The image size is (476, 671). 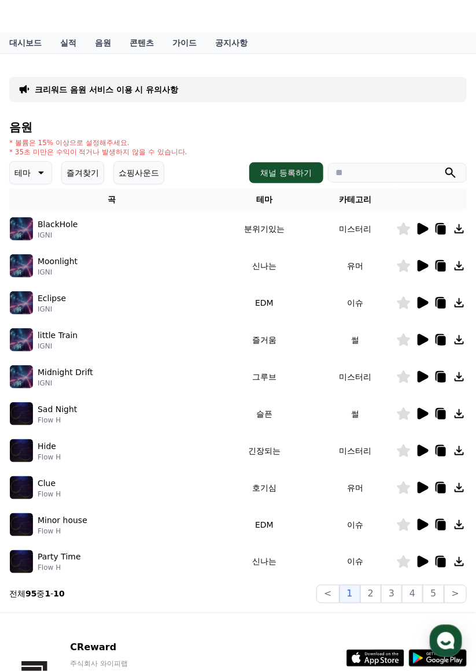 I want to click on td: 호기심, so click(x=264, y=488).